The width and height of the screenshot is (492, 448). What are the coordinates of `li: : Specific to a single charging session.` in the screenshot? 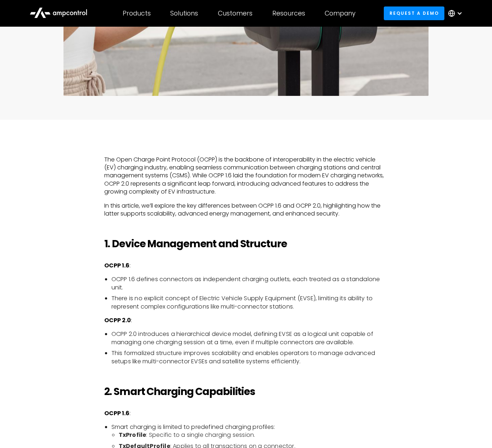 It's located at (253, 435).